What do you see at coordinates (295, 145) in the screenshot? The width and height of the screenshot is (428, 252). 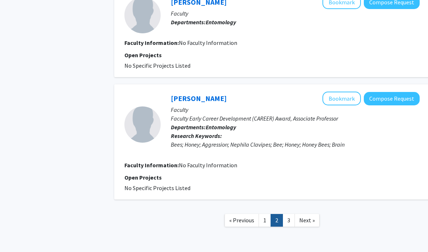 I see `div: Bees; Honey; Aggression; Nephila Clavipes; Bee; Honey; Honey Bees; Brain` at bounding box center [295, 145].